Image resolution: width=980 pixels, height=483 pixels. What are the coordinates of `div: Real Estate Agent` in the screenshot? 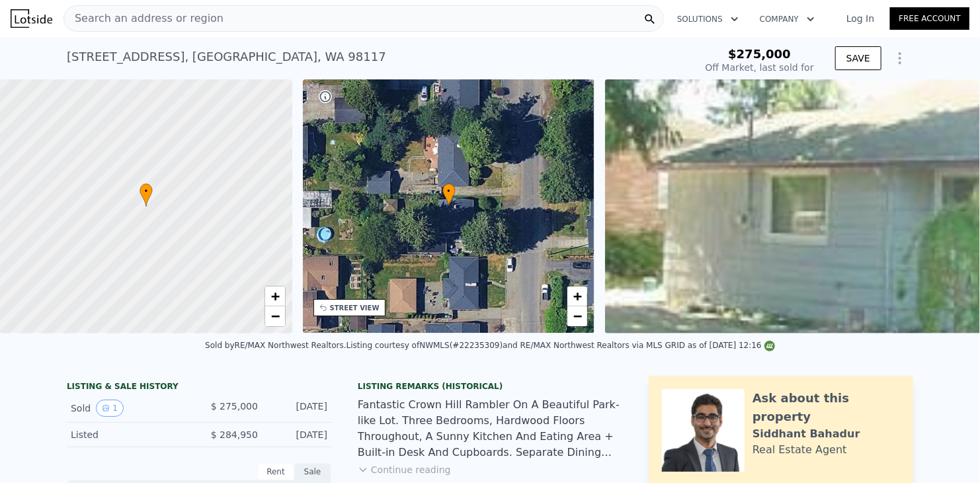 It's located at (800, 450).